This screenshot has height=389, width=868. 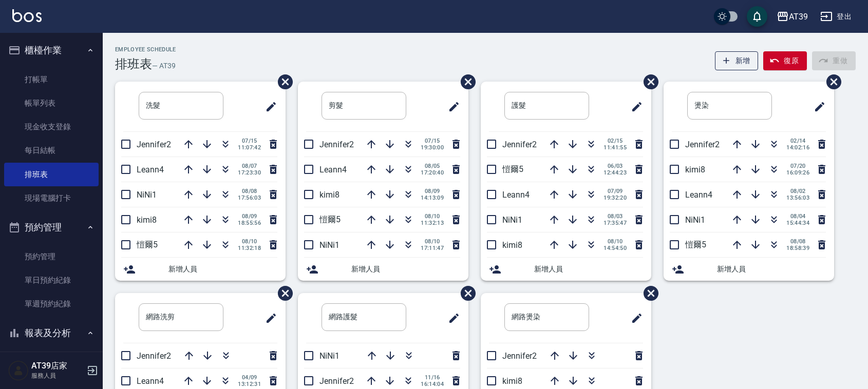 What do you see at coordinates (757, 16) in the screenshot?
I see `button: save` at bounding box center [757, 16].